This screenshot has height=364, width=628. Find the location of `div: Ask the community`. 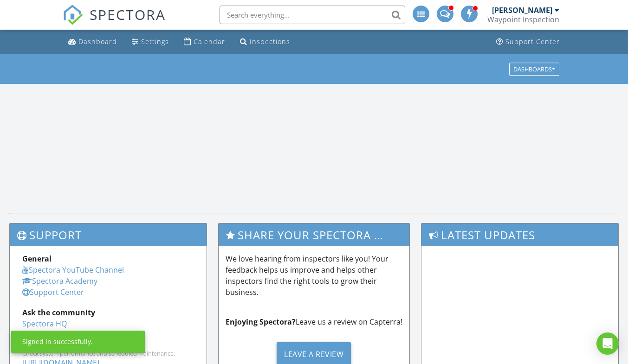

div: Ask the community is located at coordinates (108, 313).